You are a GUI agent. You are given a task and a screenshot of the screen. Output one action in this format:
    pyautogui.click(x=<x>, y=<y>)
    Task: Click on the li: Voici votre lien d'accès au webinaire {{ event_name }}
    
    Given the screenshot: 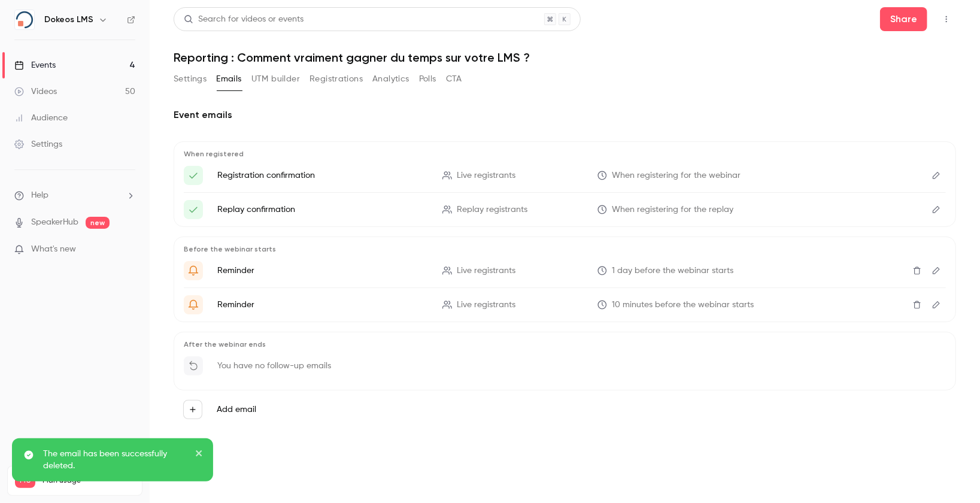 What is the action you would take?
    pyautogui.click(x=565, y=176)
    